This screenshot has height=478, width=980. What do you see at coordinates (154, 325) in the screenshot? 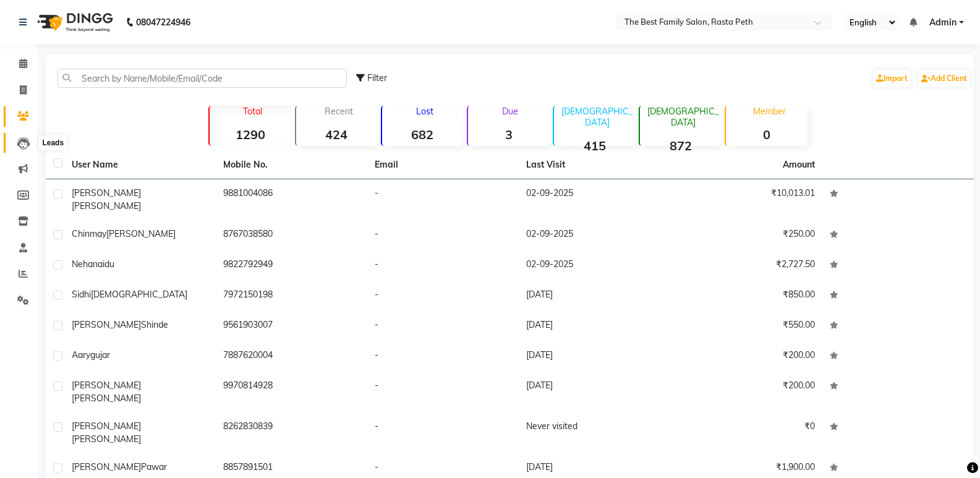
I see `span: Shinde` at bounding box center [154, 325].